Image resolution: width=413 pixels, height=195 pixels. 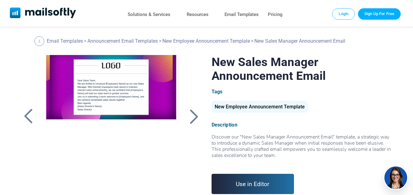 I want to click on a: Pricing, so click(x=275, y=14).